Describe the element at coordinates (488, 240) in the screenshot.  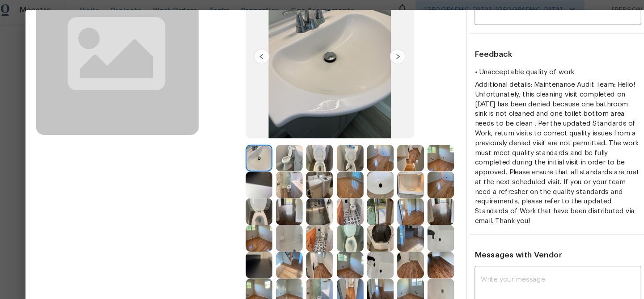
I see `span: Messages with Vendor` at that location.